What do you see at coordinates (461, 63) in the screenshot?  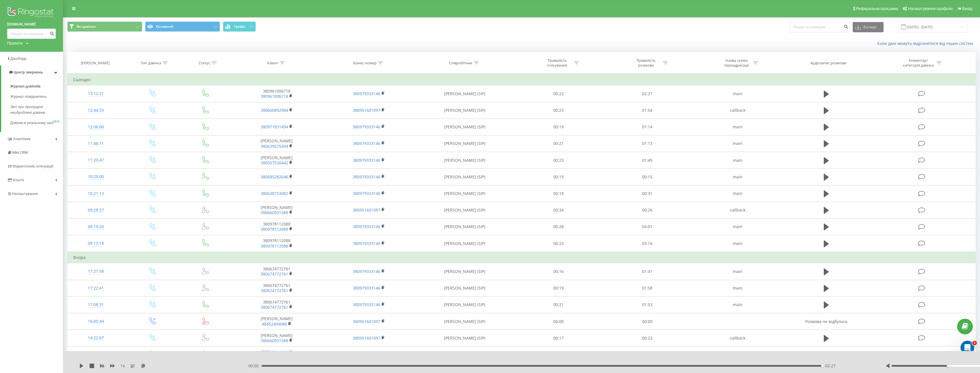 I see `div: Співробітник` at bounding box center [461, 63].